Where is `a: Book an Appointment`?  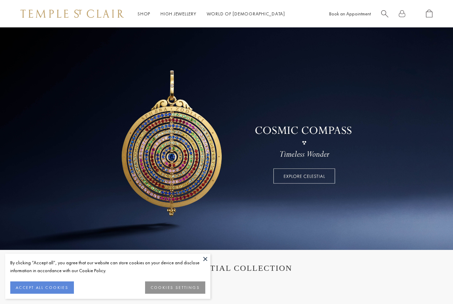
a: Book an Appointment is located at coordinates (350, 14).